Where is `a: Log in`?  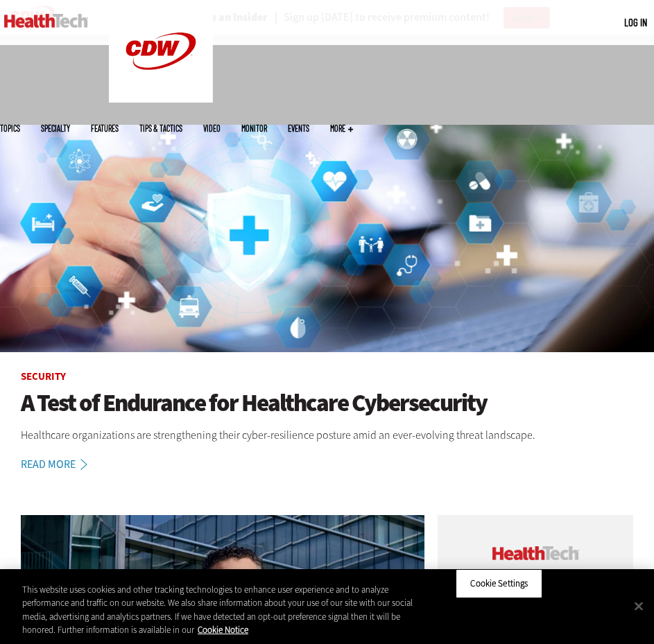 a: Log in is located at coordinates (635, 23).